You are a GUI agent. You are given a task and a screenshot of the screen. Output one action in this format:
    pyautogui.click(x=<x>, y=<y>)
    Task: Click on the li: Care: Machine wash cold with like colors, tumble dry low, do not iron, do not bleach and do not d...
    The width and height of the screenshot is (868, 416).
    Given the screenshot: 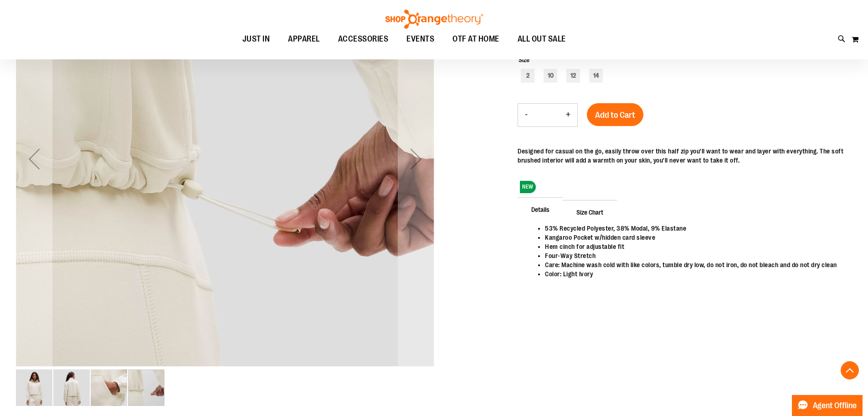 What is the action you would take?
    pyautogui.click(x=694, y=264)
    